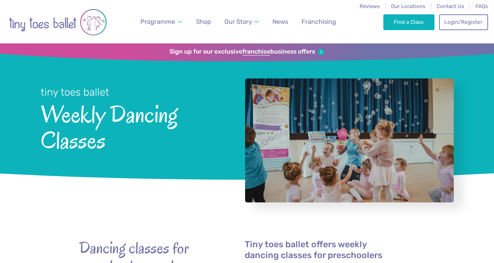 The height and width of the screenshot is (263, 494). I want to click on img: tiny toes ballet, so click(58, 22).